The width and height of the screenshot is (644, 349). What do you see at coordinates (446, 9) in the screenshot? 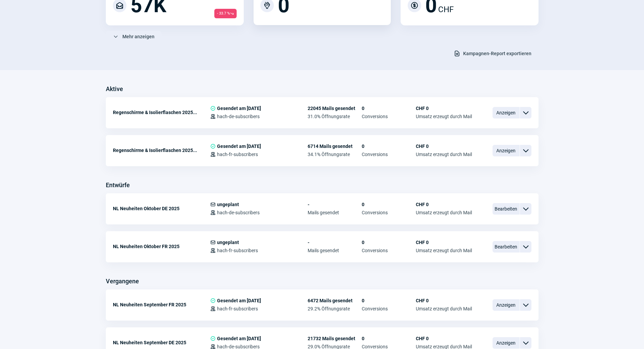
I see `span: CHF` at bounding box center [446, 9].